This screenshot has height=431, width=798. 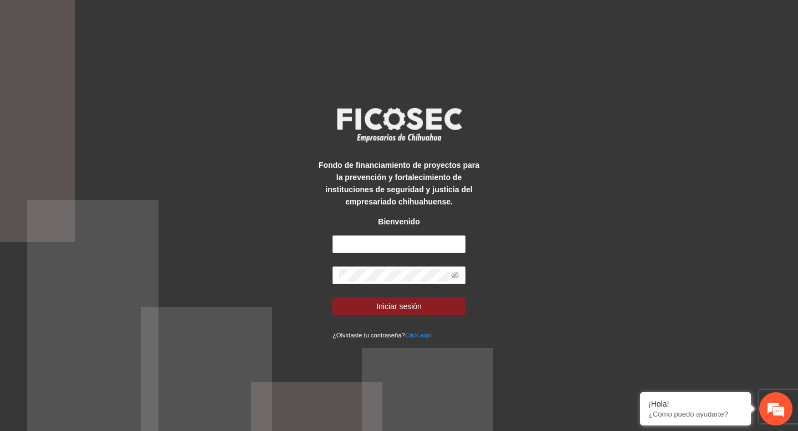 What do you see at coordinates (418, 335) in the screenshot?
I see `a: Click aqui` at bounding box center [418, 335].